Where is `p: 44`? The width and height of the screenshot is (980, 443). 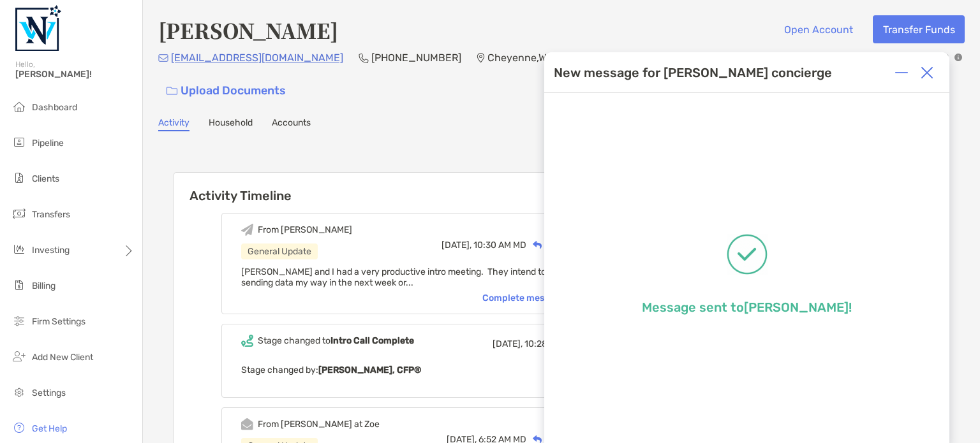
p: 44 is located at coordinates (631, 58).